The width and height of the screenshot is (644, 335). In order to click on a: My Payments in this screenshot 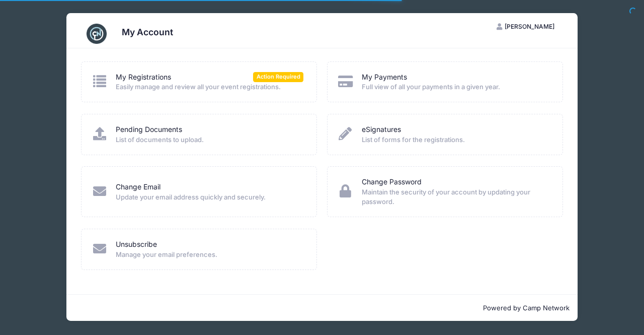, I will do `click(384, 77)`.